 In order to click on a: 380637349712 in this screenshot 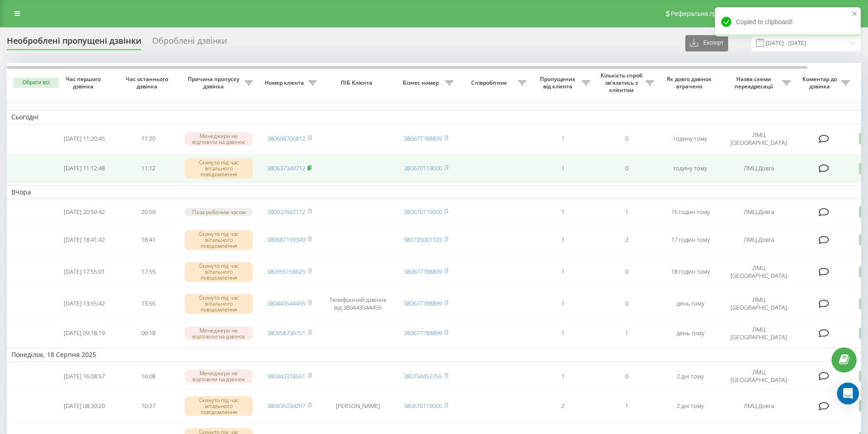, I will do `click(286, 168)`.